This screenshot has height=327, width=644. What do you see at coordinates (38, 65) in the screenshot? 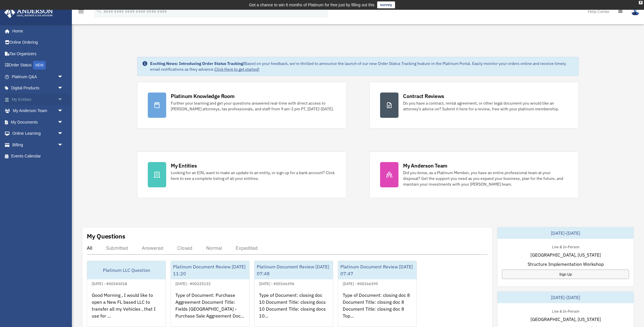
I see `a: Order StatusNEW` at bounding box center [38, 65].